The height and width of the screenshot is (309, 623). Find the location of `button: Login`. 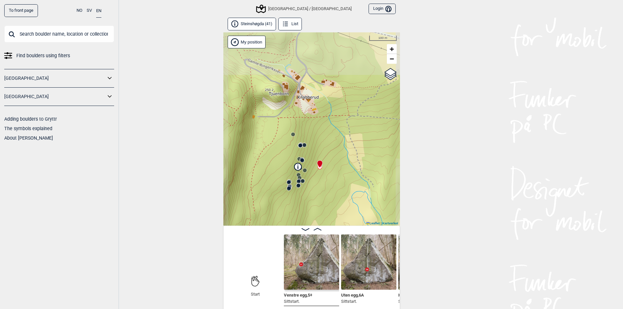

button: Login is located at coordinates (382, 9).